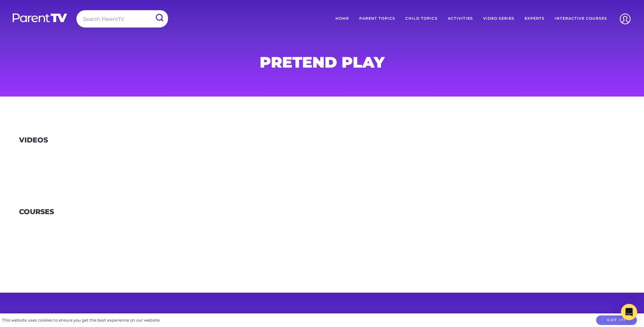  What do you see at coordinates (534, 19) in the screenshot?
I see `a: Experts` at bounding box center [534, 19].